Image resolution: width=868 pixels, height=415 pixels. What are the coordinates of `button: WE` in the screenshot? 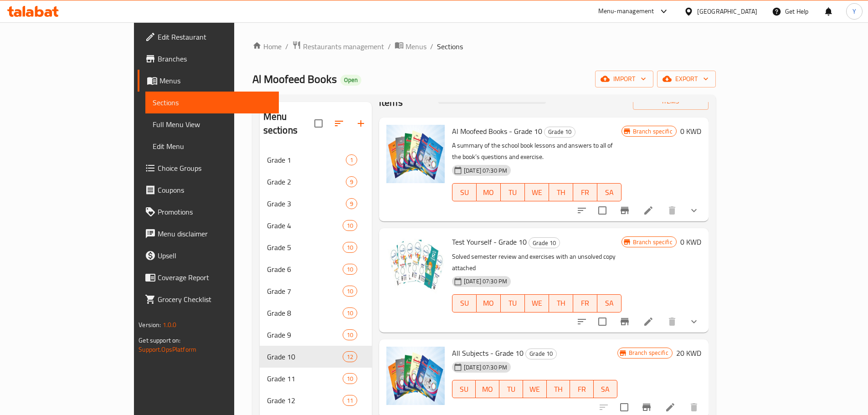 It's located at (535, 389).